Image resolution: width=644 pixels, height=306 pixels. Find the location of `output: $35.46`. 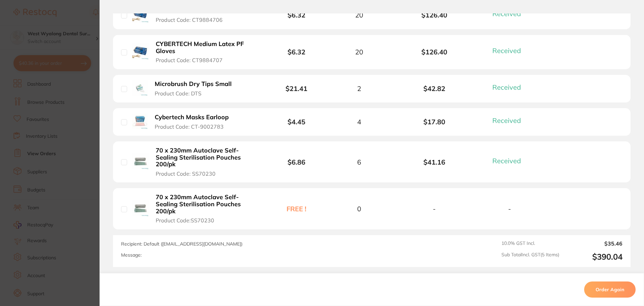

output: $35.46 is located at coordinates (594, 244).